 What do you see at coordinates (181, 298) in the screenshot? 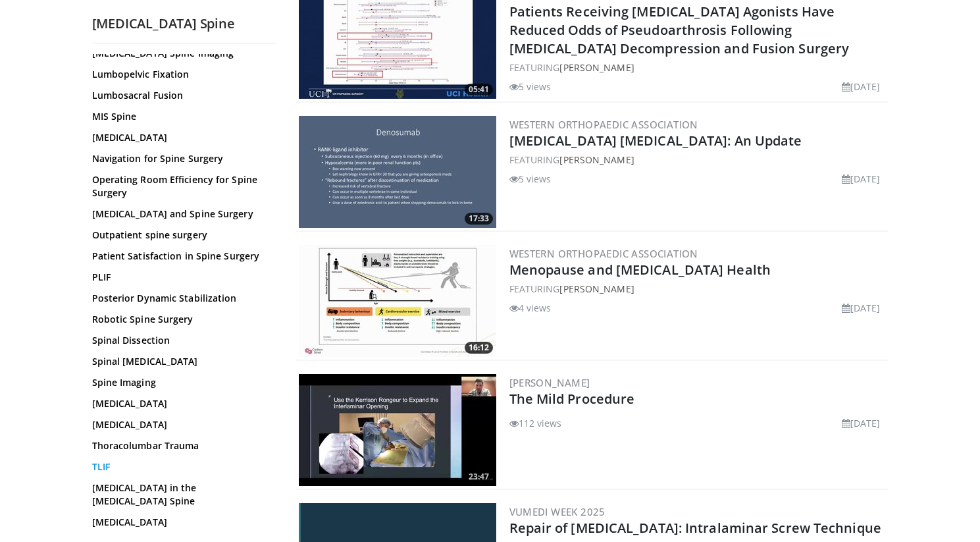
I see `a: Posterior Dynamic Stabilization` at bounding box center [181, 298].